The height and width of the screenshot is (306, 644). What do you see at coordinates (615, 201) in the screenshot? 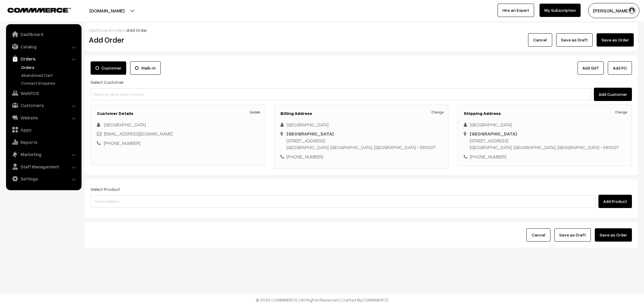
I see `button: Add Product` at bounding box center [615, 201].